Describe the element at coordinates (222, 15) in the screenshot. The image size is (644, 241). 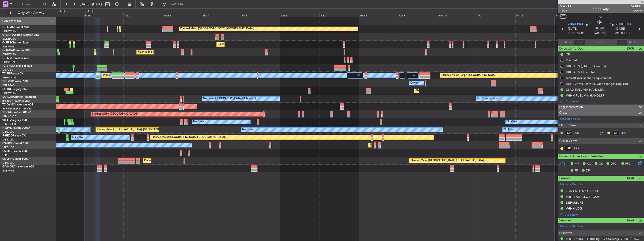
I see `div: Thu 4` at that location.